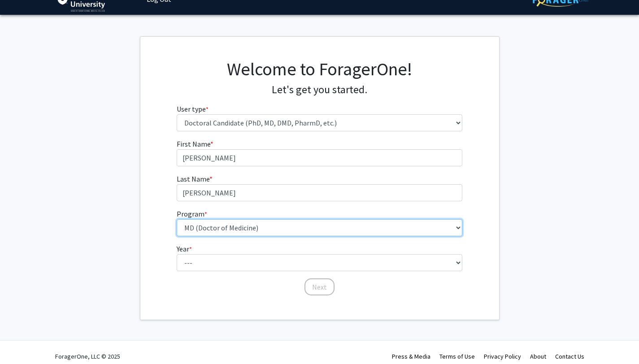 The height and width of the screenshot is (364, 639). Describe the element at coordinates (193, 144) in the screenshot. I see `span: First Name` at that location.